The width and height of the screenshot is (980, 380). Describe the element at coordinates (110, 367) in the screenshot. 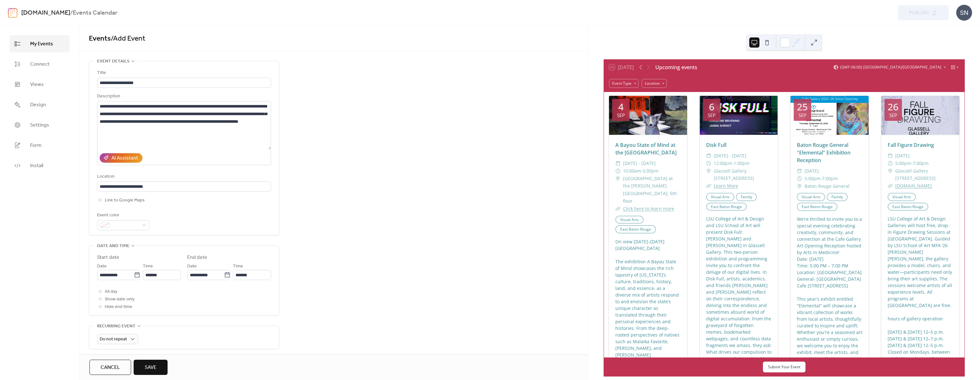

I see `button: Cancel` at that location.